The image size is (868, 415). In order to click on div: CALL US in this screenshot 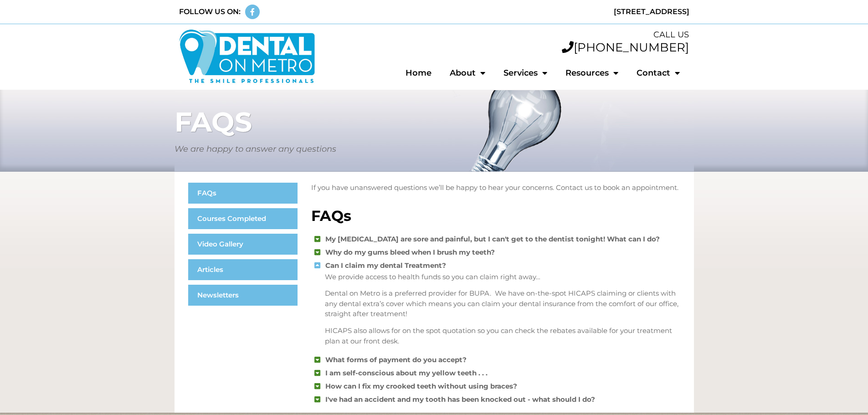, I will do `click(507, 34)`.